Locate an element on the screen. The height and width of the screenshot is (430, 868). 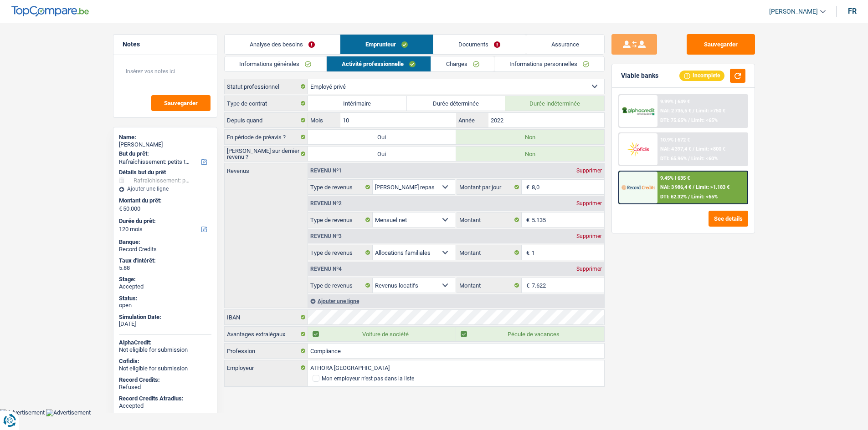
div: Status: is located at coordinates (165, 299).